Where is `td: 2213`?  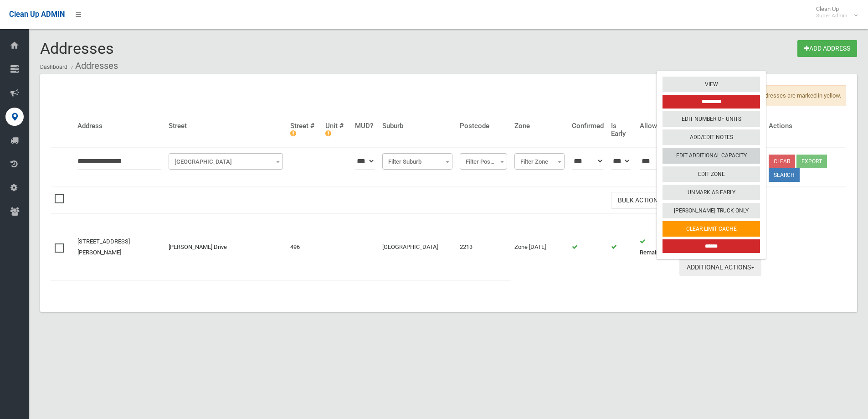
td: 2213 is located at coordinates (484, 247).